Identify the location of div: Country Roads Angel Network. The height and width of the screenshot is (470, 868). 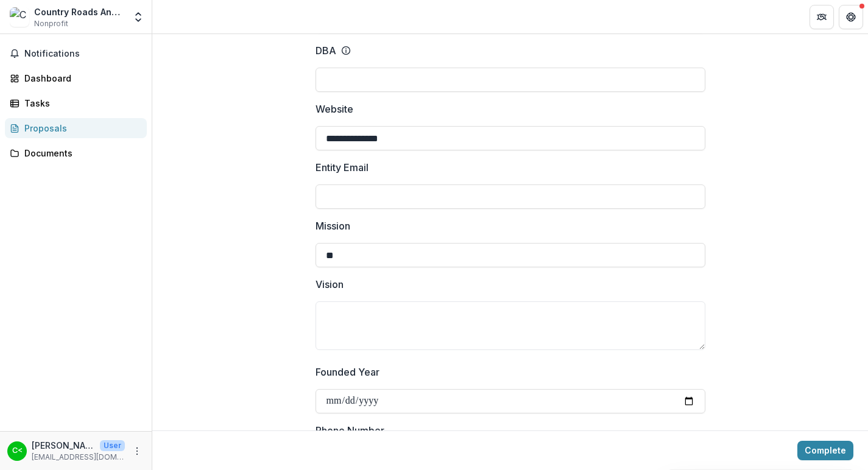
(79, 11).